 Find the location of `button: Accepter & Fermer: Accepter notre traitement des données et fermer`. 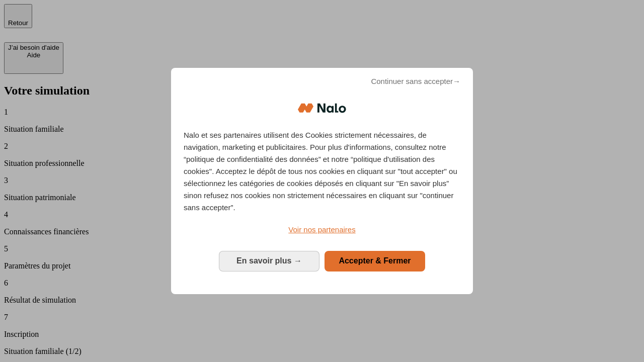

button: Accepter & Fermer: Accepter notre traitement des données et fermer is located at coordinates (375, 261).